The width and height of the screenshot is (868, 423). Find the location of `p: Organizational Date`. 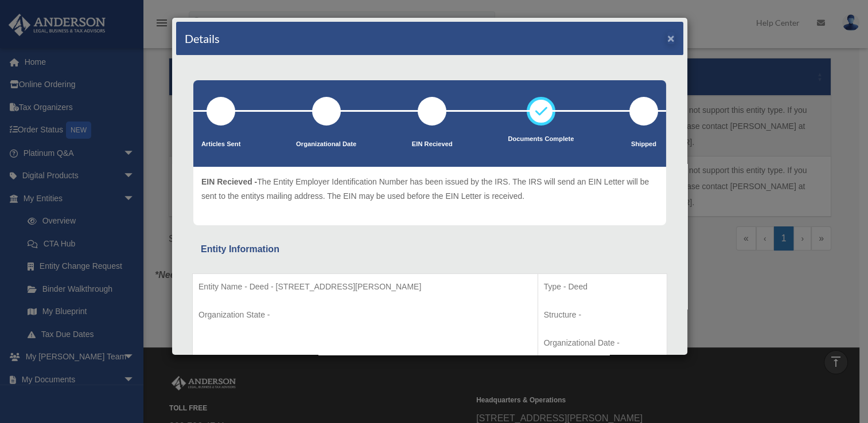

p: Organizational Date is located at coordinates (326, 145).